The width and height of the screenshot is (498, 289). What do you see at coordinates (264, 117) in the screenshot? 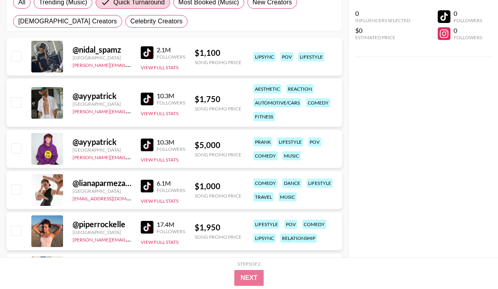
I see `div: fitness` at bounding box center [264, 117].